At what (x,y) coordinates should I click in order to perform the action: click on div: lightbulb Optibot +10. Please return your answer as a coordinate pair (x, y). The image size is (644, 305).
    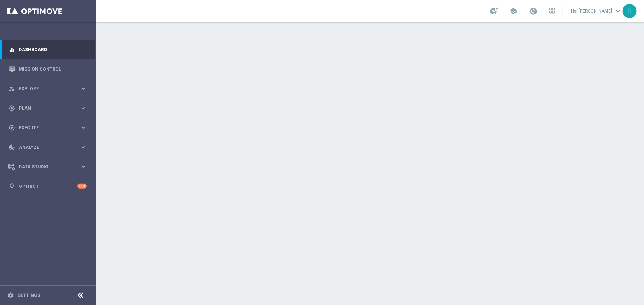
    Looking at the image, I should click on (48, 187).